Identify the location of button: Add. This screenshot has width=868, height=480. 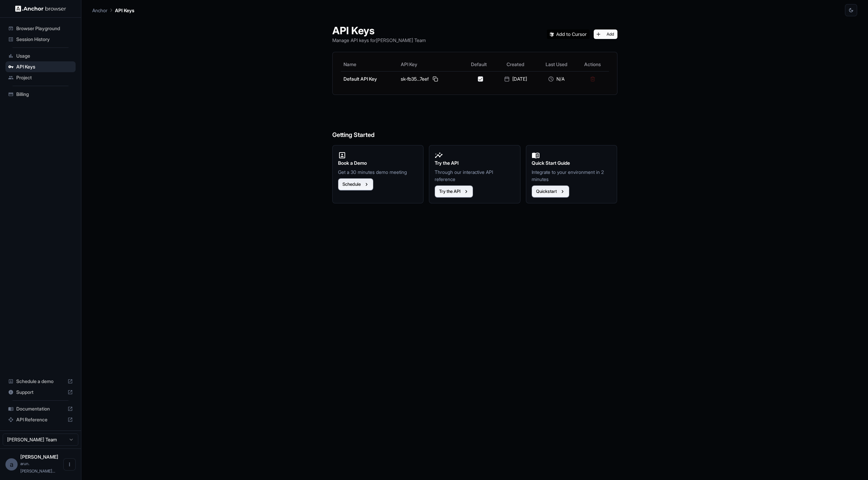
(605, 34).